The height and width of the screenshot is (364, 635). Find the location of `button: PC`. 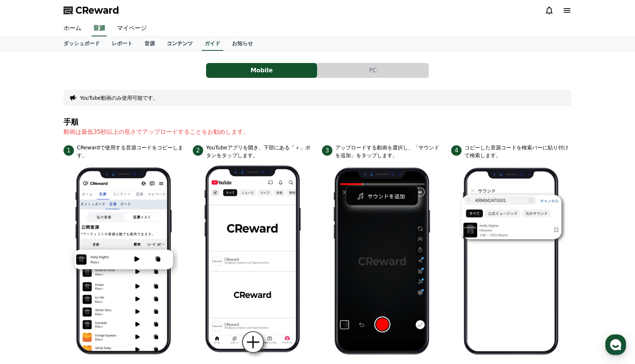

button: PC is located at coordinates (373, 71).